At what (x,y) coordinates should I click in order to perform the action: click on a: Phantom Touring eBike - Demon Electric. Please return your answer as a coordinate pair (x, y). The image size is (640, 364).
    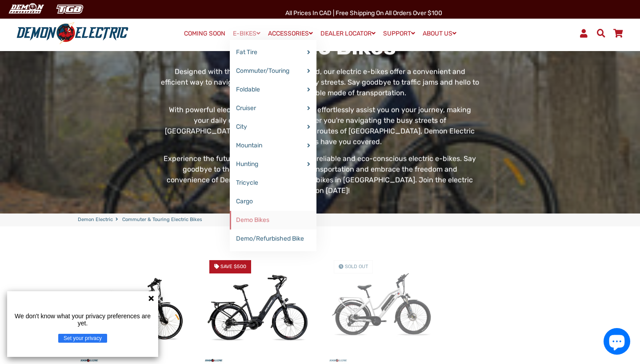
    Looking at the image, I should click on (133, 309).